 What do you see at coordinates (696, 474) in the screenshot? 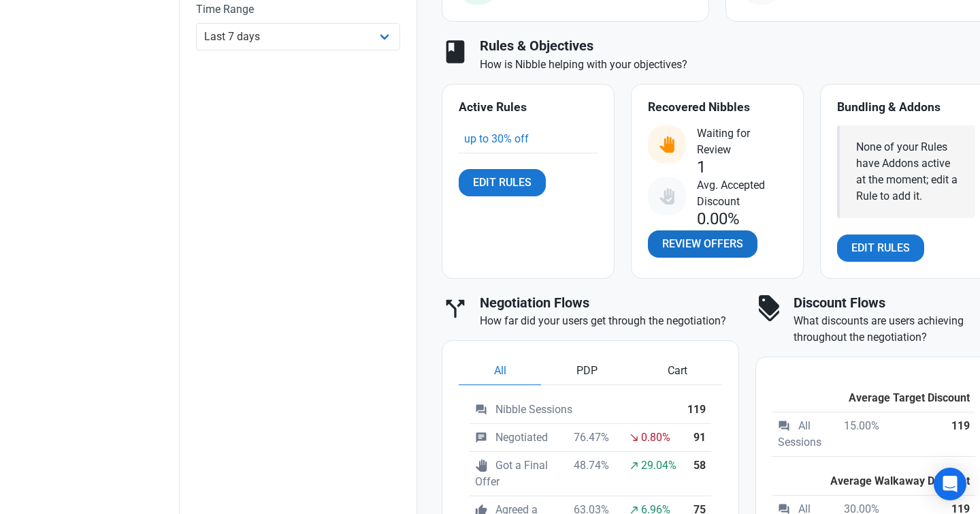
I see `th: 58` at bounding box center [696, 474].